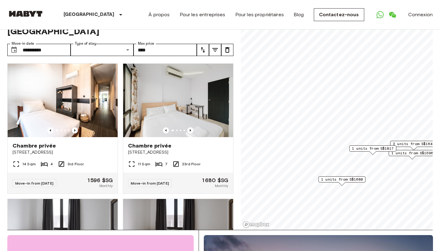 The image size is (440, 251). What do you see at coordinates (342, 179) in the screenshot?
I see `span: 1 units from S$1680` at bounding box center [342, 179].